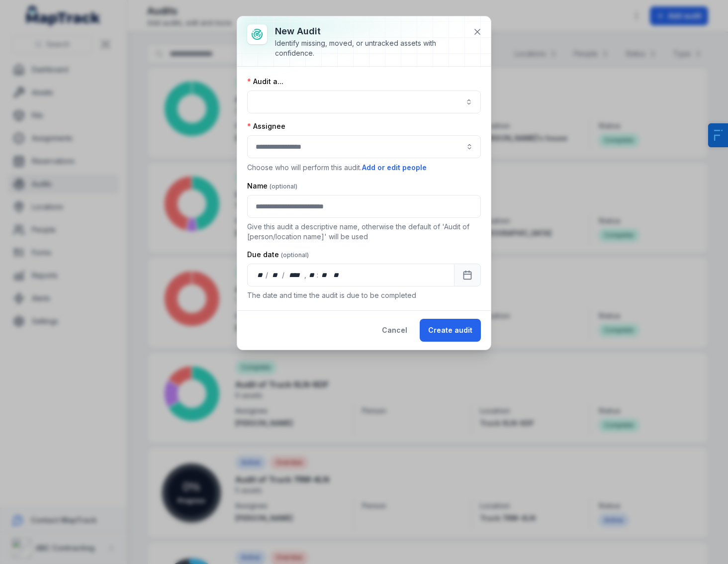 The height and width of the screenshot is (564, 728). I want to click on div: minute,, so click(324, 275).